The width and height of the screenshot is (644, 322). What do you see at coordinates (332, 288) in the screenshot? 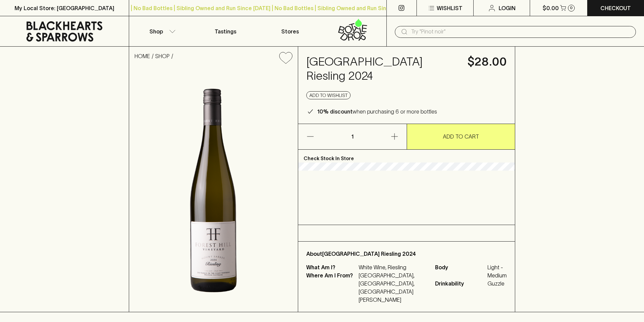
I see `p: Where Am I From?` at bounding box center [332, 288].